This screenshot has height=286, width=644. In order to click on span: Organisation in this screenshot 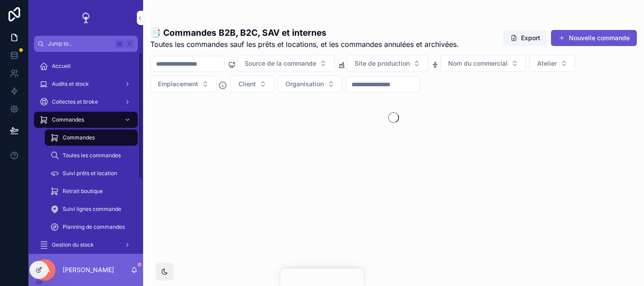, I will do `click(304, 84)`.